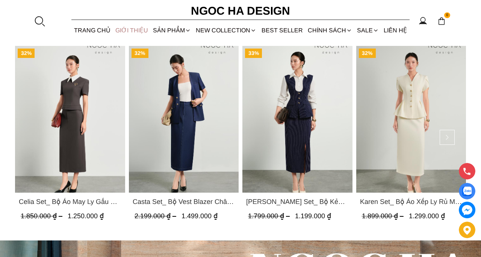 This screenshot has width=481, height=257. Describe the element at coordinates (411, 201) in the screenshot. I see `span: Karen Set_ Bộ Áo Xếp Ly Rủ Mix Chân Váy Bút Chì Màu Kem BJ147` at that location.